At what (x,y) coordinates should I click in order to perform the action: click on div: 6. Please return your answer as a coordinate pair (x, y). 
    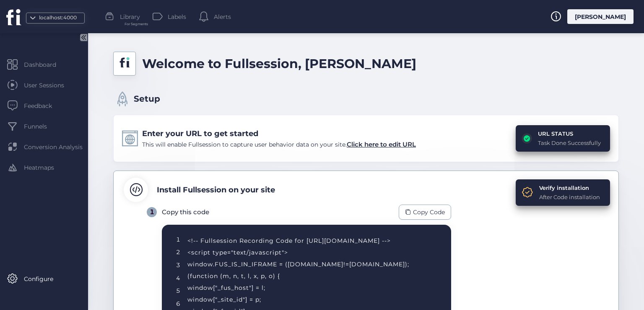
    Looking at the image, I should click on (178, 303).